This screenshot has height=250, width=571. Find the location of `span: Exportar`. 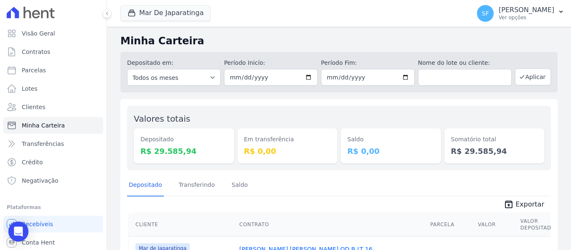

span: Exportar is located at coordinates (529, 204).